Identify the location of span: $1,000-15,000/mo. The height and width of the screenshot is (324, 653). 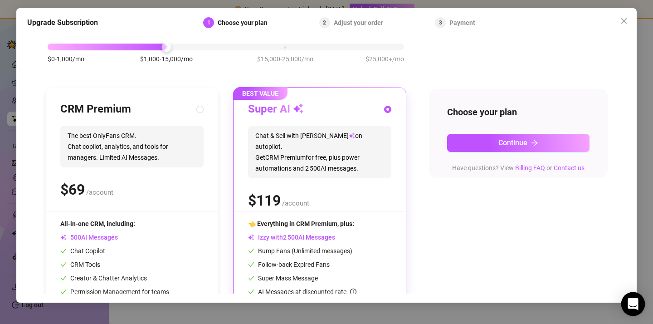
(167, 59).